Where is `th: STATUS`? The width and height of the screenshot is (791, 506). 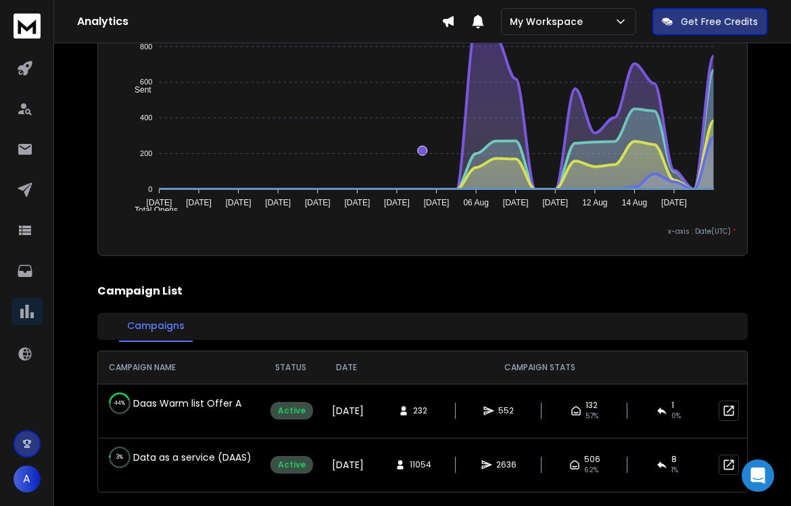 th: STATUS is located at coordinates (290, 368).